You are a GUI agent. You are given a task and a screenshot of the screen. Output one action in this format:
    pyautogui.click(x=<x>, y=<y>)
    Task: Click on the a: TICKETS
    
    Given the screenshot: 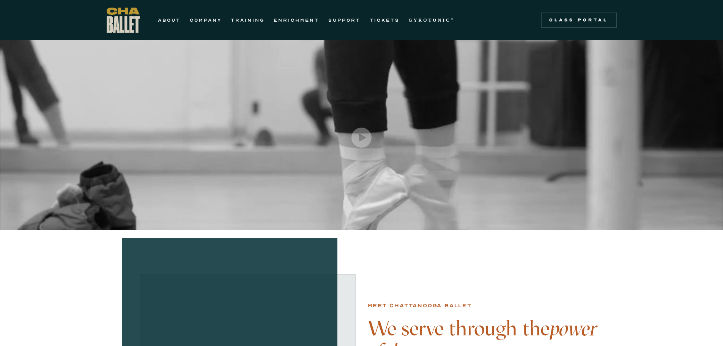 What is the action you would take?
    pyautogui.click(x=384, y=20)
    